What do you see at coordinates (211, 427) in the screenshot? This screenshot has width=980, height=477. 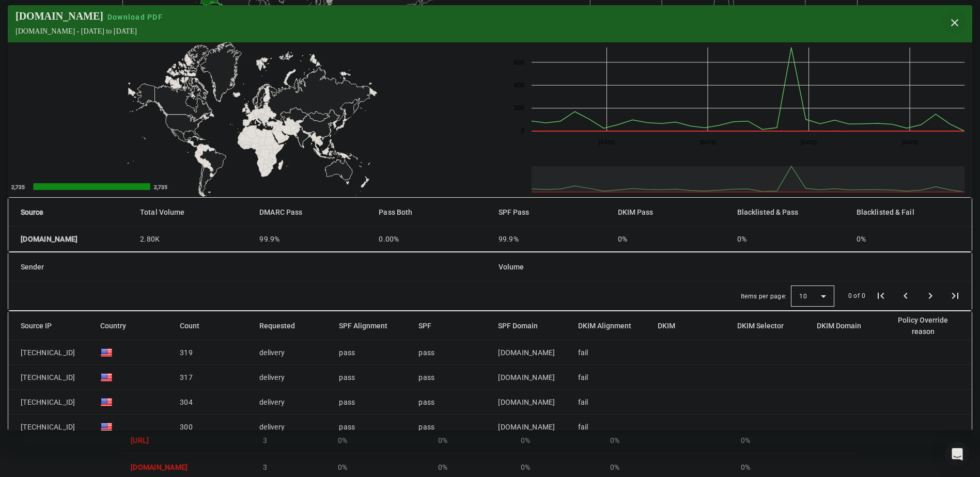 I see `mat-cell: 300` at bounding box center [211, 427].